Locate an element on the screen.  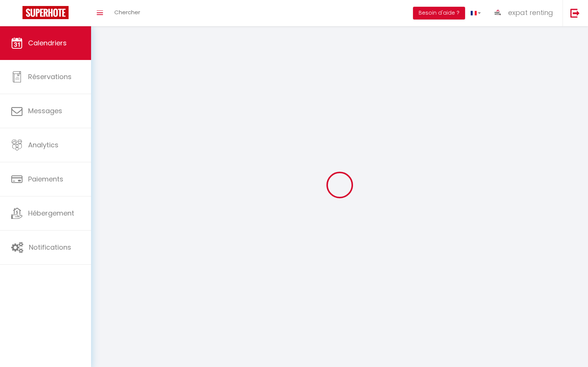
span: Calendriers is located at coordinates (47, 43).